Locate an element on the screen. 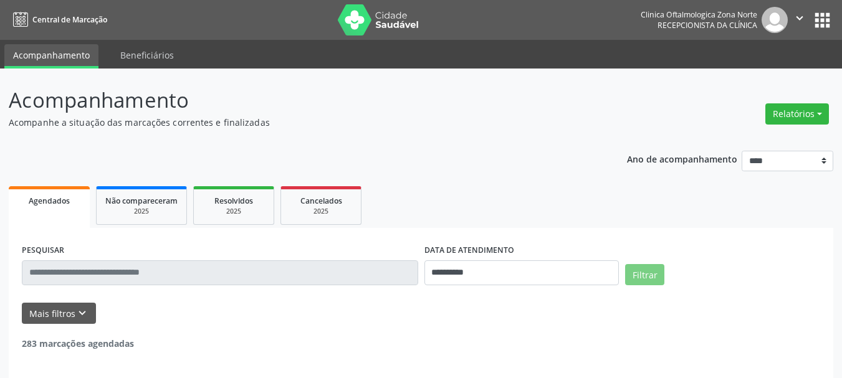 The height and width of the screenshot is (378, 842). button: apps is located at coordinates (822, 20).